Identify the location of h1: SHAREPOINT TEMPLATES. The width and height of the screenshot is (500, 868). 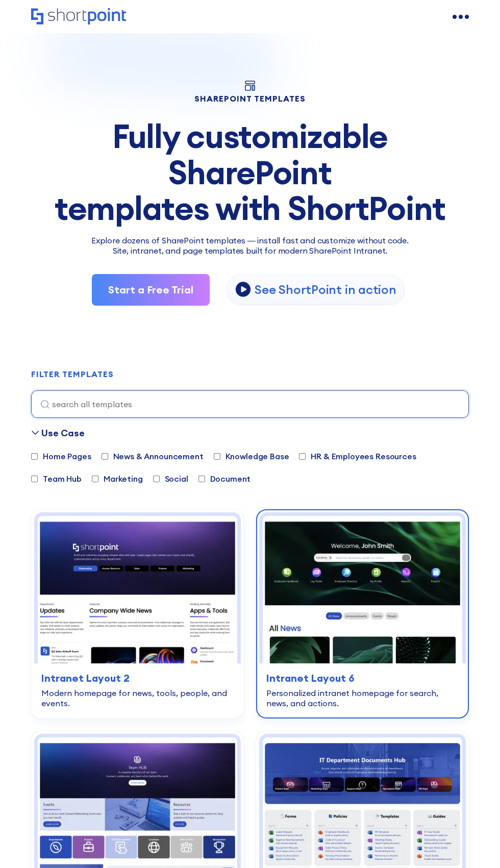
(250, 99).